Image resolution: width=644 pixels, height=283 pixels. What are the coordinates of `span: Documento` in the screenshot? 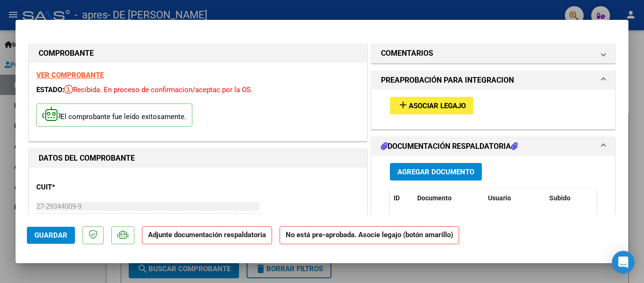 It's located at (434, 198).